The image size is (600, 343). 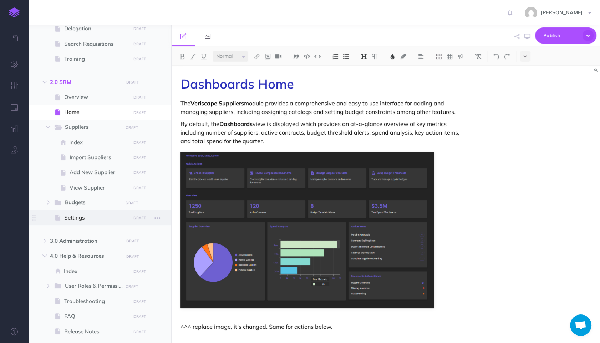 I want to click on img: Add image button, so click(x=267, y=56).